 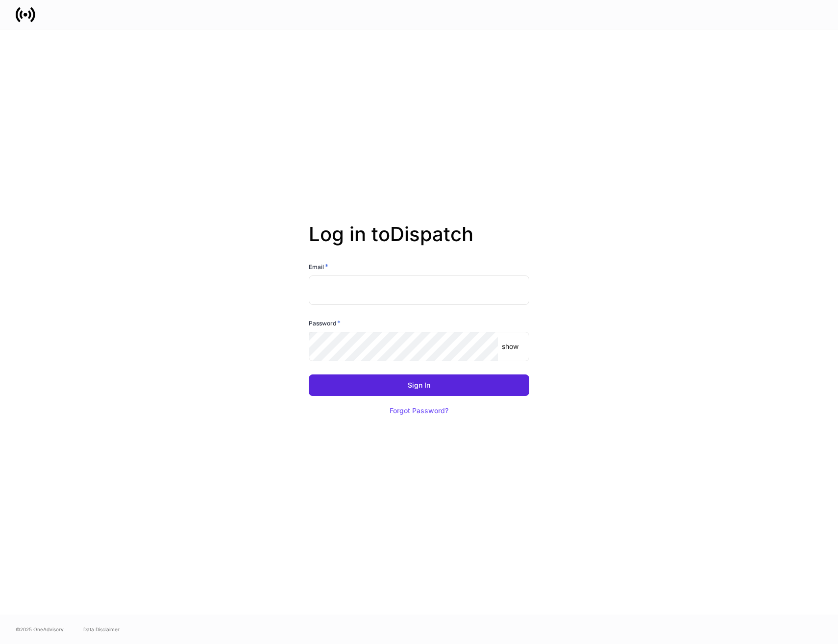 I want to click on div: Forgot Password?, so click(x=419, y=411).